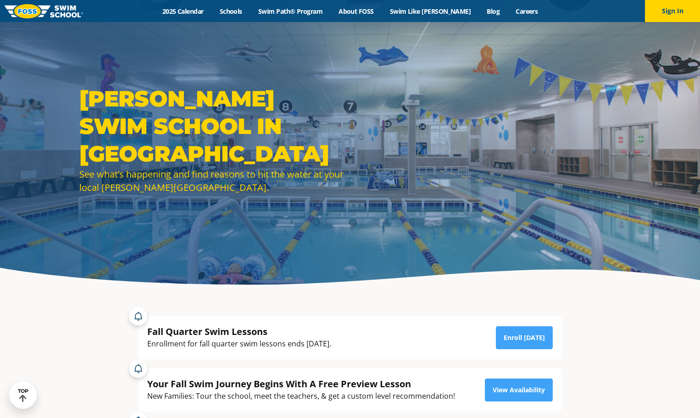 This screenshot has height=418, width=700. What do you see at coordinates (23, 395) in the screenshot?
I see `div: TOP` at bounding box center [23, 395].